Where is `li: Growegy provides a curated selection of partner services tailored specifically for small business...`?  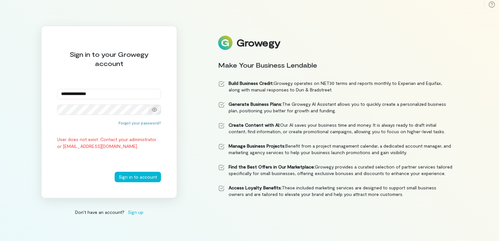 li: Growegy provides a curated selection of partner services tailored specifically for small business... is located at coordinates (335, 170).